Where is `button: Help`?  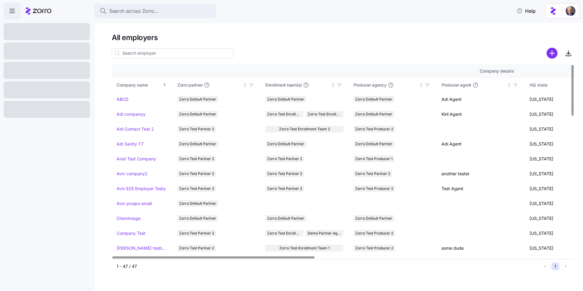 button: Help is located at coordinates (526, 11).